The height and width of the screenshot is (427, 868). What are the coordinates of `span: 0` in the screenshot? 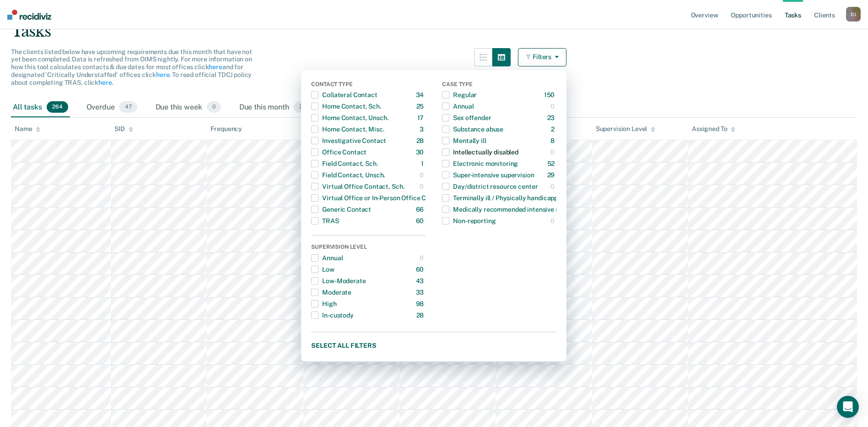 It's located at (214, 107).